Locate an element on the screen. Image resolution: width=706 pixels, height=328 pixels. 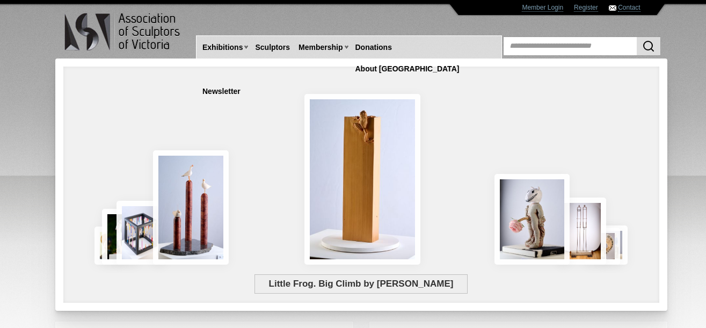
img: Rising Tides is located at coordinates (191, 207).